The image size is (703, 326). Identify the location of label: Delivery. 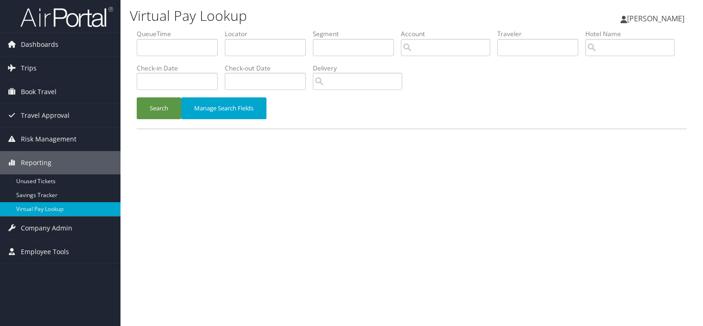
(361, 68).